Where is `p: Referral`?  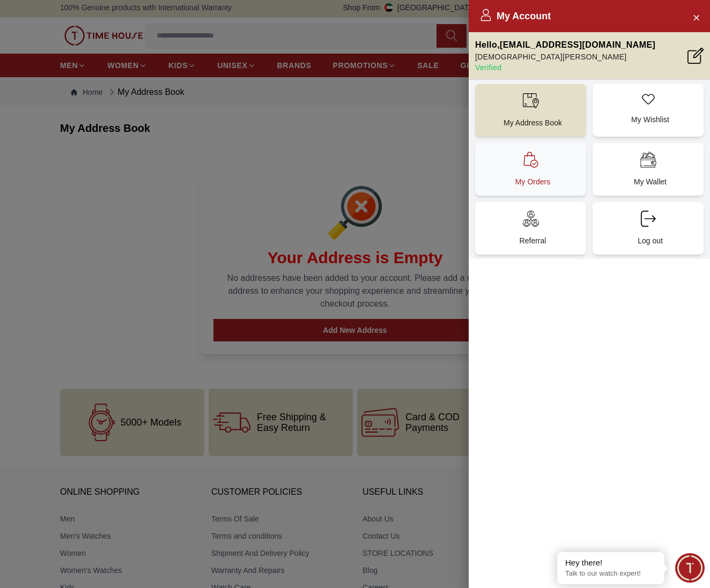
p: Referral is located at coordinates (532, 241).